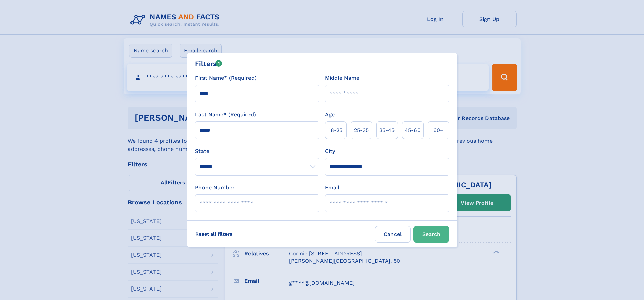 This screenshot has width=644, height=300. I want to click on label: Phone Number, so click(215, 187).